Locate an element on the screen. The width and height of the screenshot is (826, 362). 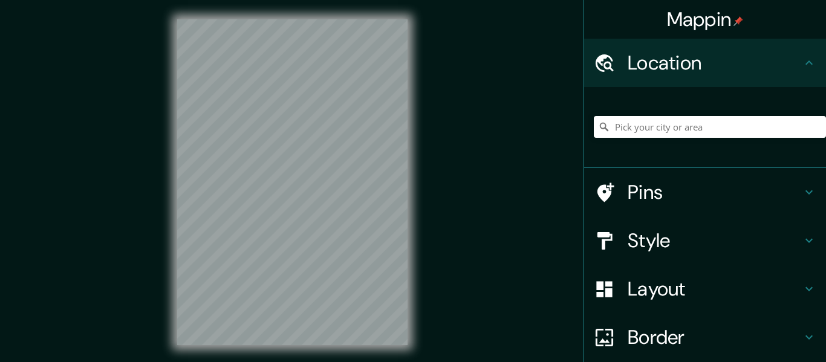
div: Border is located at coordinates (705, 338).